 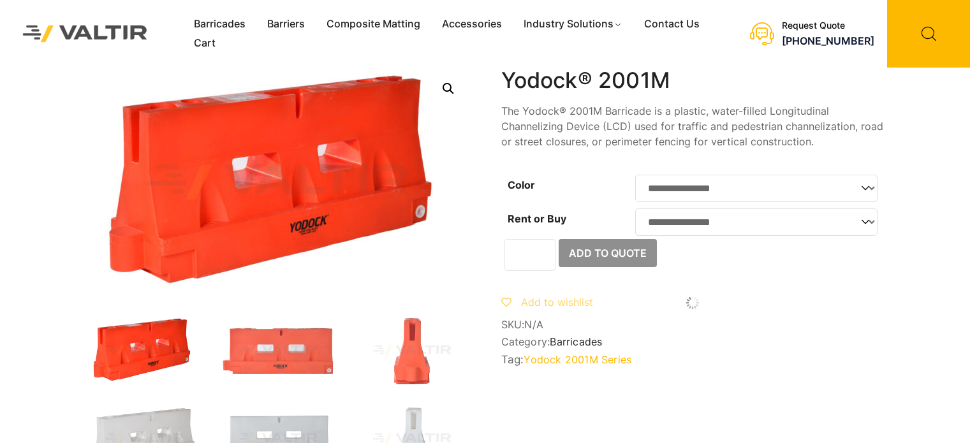 What do you see at coordinates (521, 185) in the screenshot?
I see `label: Color` at bounding box center [521, 185].